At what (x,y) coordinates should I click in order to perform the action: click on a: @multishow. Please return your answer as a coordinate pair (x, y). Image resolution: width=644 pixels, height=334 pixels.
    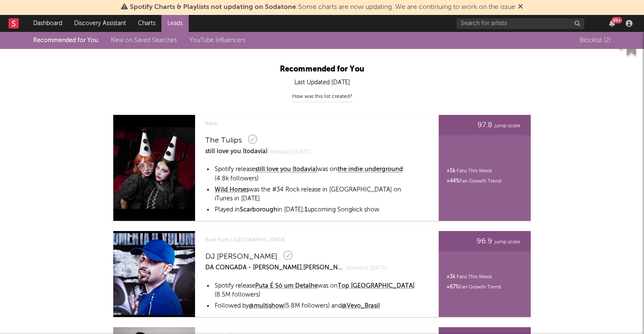
    Looking at the image, I should click on (266, 307).